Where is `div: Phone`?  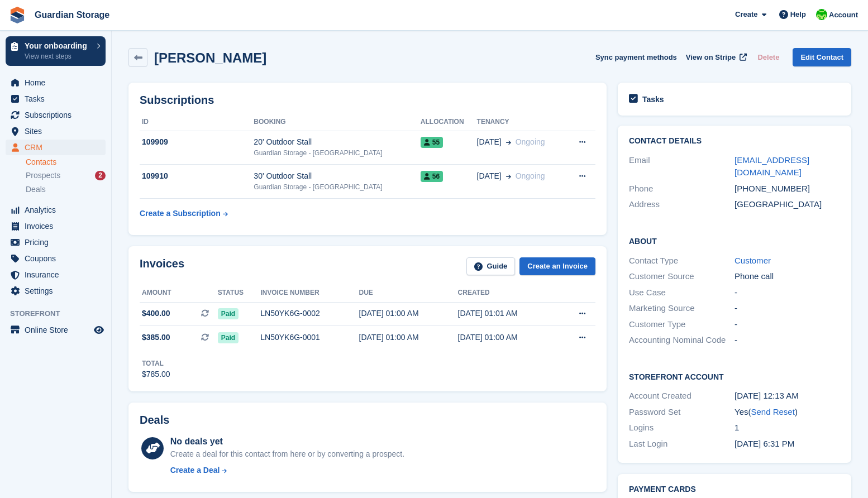
div: Phone is located at coordinates (681, 189).